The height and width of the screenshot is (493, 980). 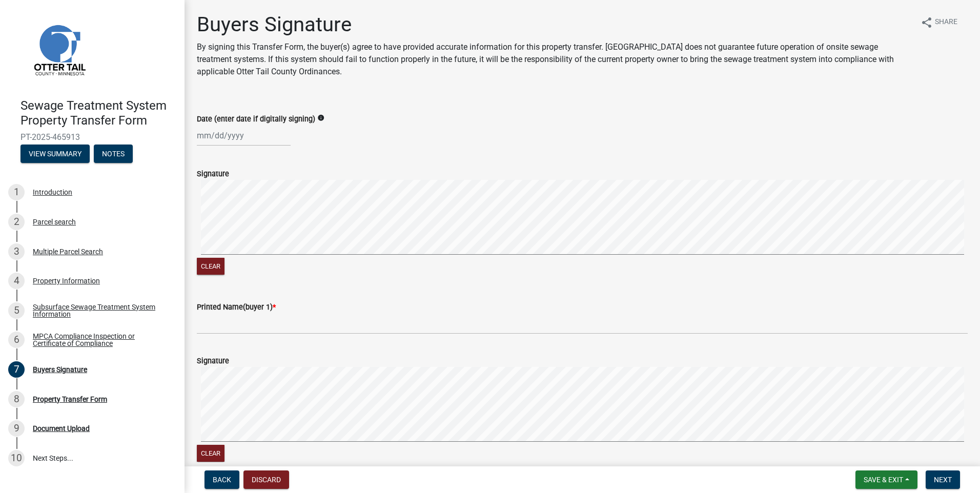 What do you see at coordinates (55, 154) in the screenshot?
I see `button: View Summary` at bounding box center [55, 154].